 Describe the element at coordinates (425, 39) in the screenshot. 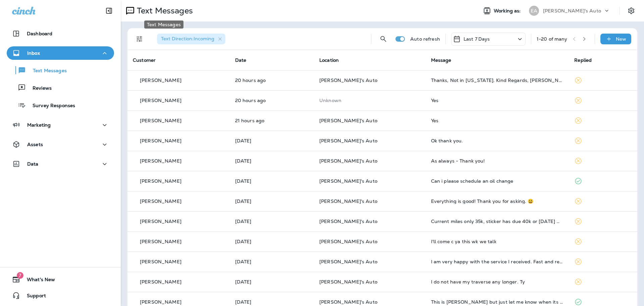

I see `p: Auto refresh` at that location.